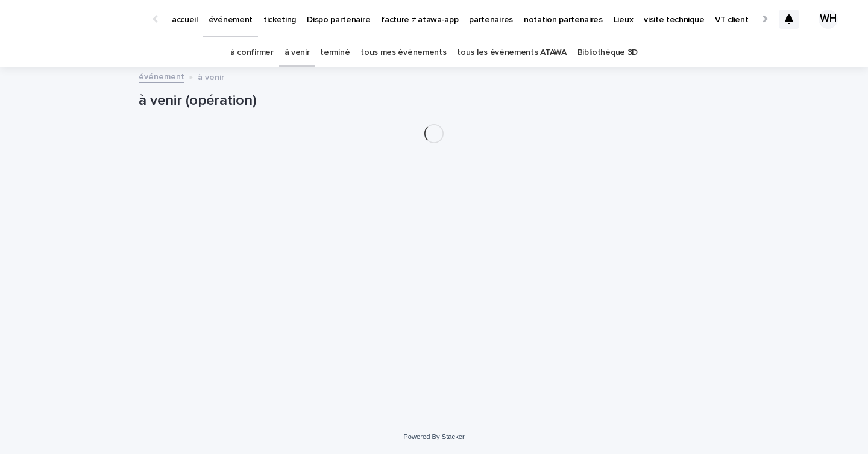  Describe the element at coordinates (211, 76) in the screenshot. I see `p: à venir` at that location.